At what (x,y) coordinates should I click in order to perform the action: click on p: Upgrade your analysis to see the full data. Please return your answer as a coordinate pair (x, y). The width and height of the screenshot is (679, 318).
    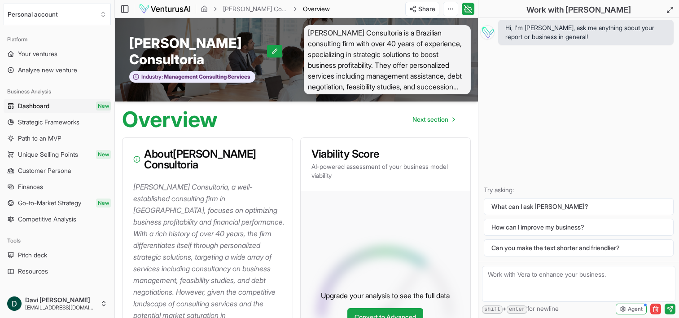
    Looking at the image, I should click on (385, 295).